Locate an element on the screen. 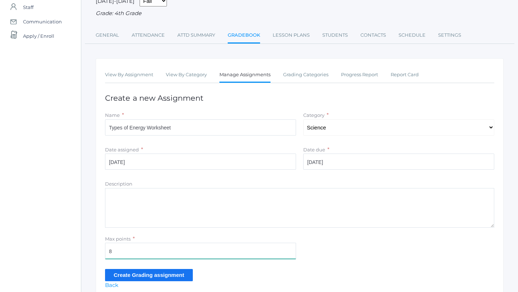 The width and height of the screenshot is (518, 292). span: Communication is located at coordinates (42, 22).